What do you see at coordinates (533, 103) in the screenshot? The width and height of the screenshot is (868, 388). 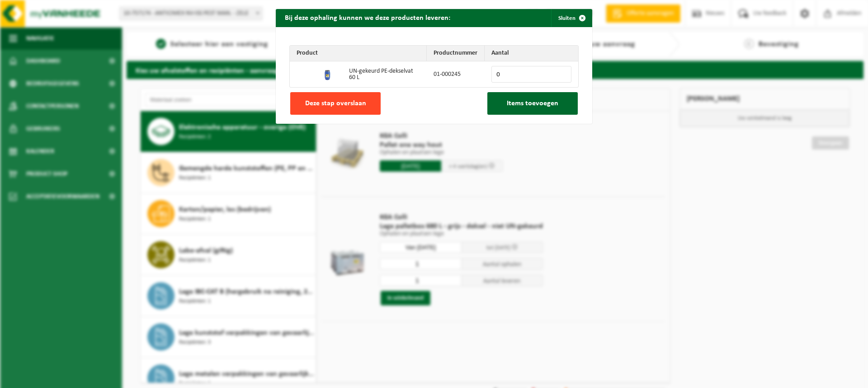 I see `button: Items toevoegen` at bounding box center [533, 103].